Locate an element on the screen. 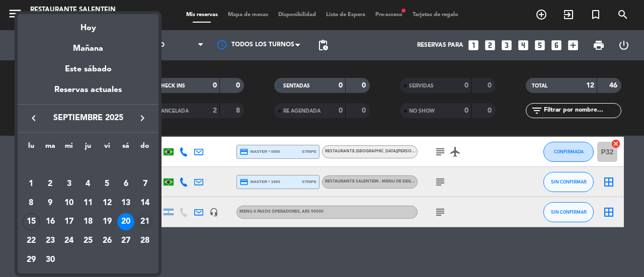 This screenshot has height=277, width=644. td: 13 de septiembre de 2025 is located at coordinates (126, 203).